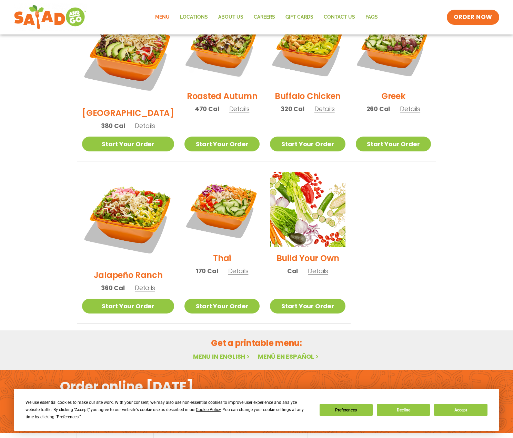 This screenshot has height=438, width=513. Describe the element at coordinates (222, 356) in the screenshot. I see `a: Menu in English` at that location.